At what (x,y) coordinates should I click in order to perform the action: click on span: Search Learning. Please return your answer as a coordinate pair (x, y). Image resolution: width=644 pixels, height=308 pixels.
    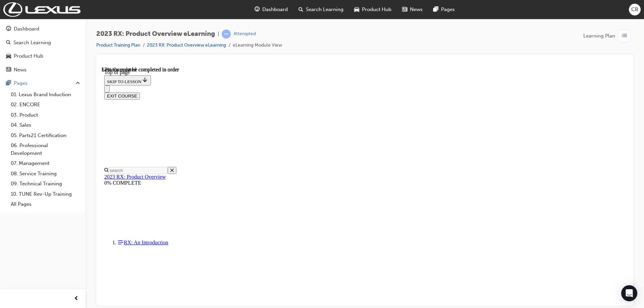
    Looking at the image, I should click on (325, 9).